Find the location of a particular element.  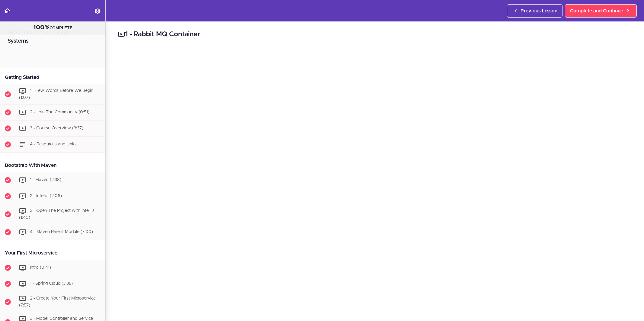

h2: 1 - Rabbit MQ Container is located at coordinates (375, 34).